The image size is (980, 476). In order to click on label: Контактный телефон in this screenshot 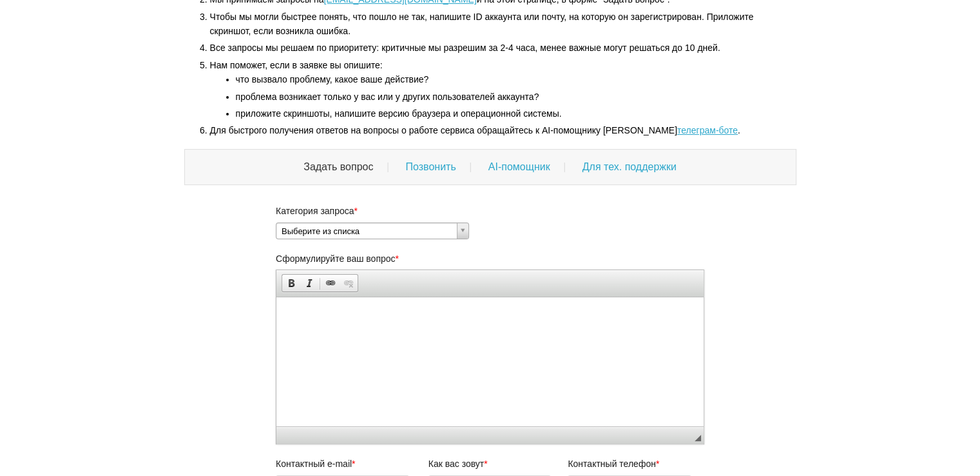, I will do `click(629, 465)`.